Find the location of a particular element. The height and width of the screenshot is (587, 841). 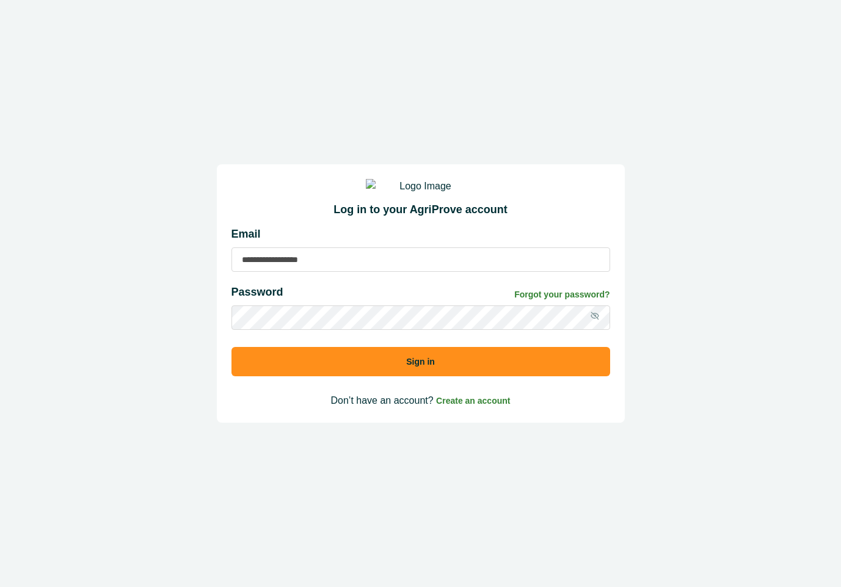

img: Logo Image is located at coordinates (421, 186).